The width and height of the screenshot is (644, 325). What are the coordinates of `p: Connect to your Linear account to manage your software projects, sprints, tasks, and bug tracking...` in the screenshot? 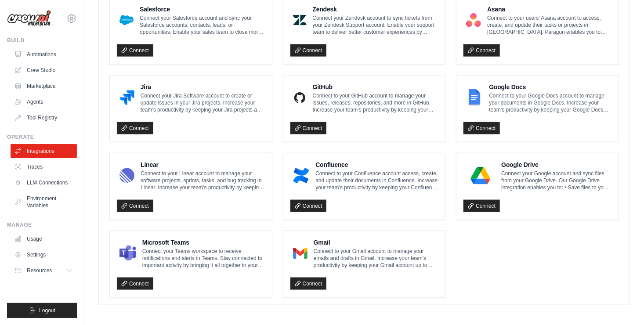 It's located at (203, 180).